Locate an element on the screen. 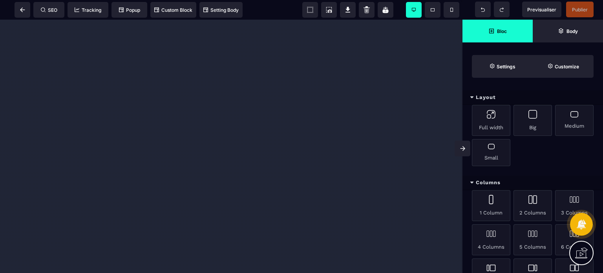  span: Open Layer Manager is located at coordinates (568, 31).